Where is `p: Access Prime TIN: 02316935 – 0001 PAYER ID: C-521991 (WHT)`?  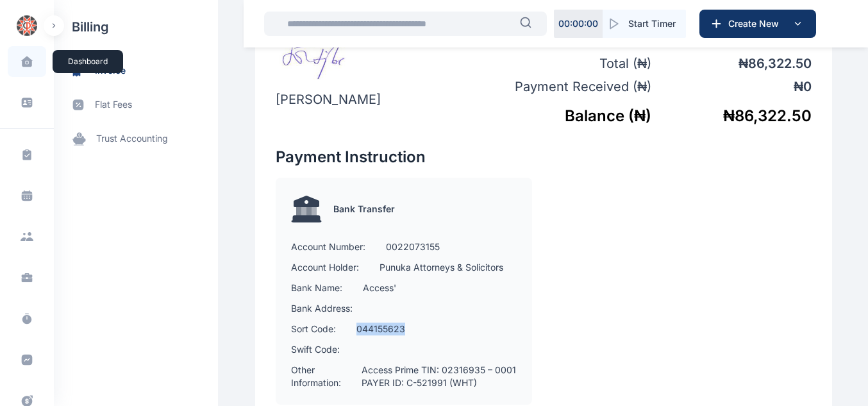
p: Access Prime TIN: 02316935 – 0001 PAYER ID: C-521991 (WHT) is located at coordinates (439, 377).